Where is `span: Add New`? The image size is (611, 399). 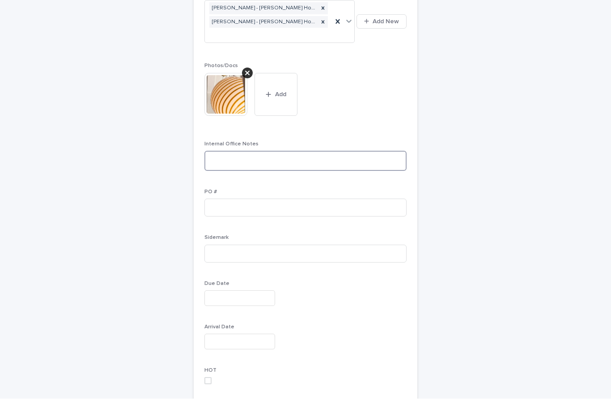
span: Add New is located at coordinates (385, 22).